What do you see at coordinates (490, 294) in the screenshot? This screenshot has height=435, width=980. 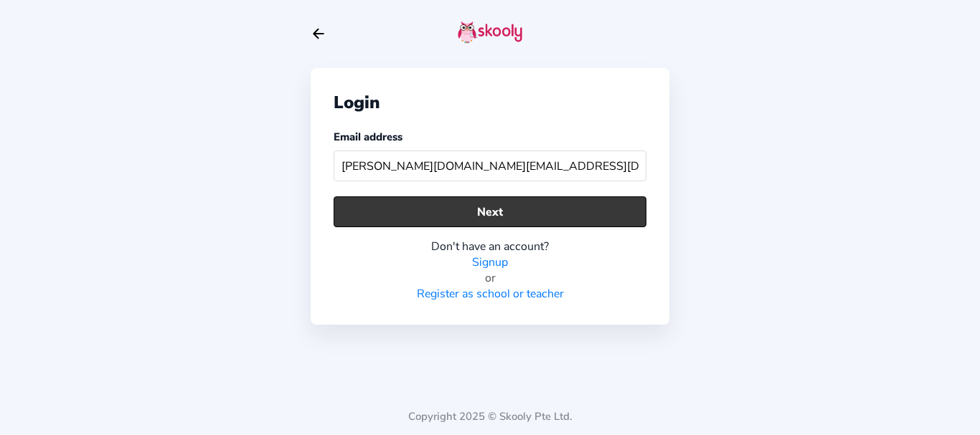 I see `a: Register as school or teacher` at bounding box center [490, 294].